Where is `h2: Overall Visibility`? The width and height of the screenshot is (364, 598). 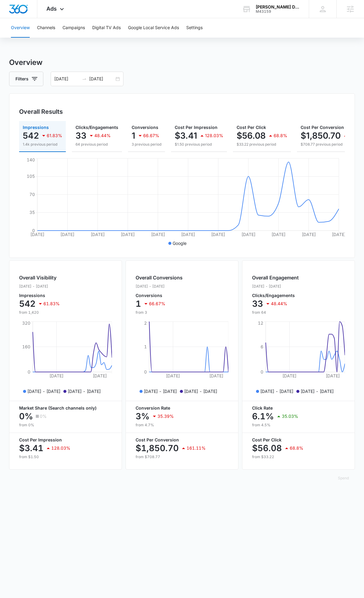
h2: Overall Visibility is located at coordinates (39, 278).